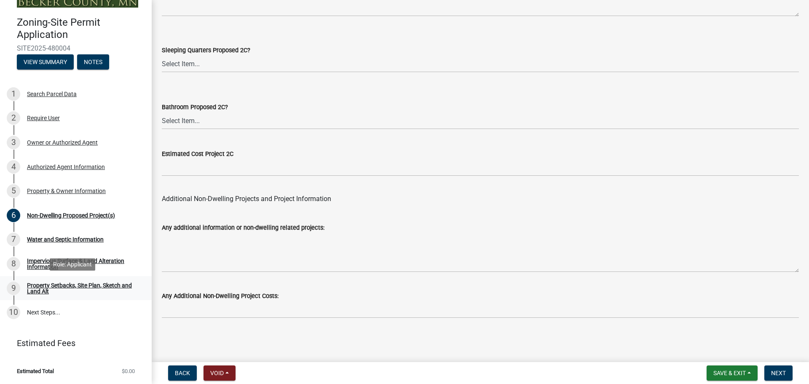 The height and width of the screenshot is (384, 809). I want to click on span: Next, so click(779, 373).